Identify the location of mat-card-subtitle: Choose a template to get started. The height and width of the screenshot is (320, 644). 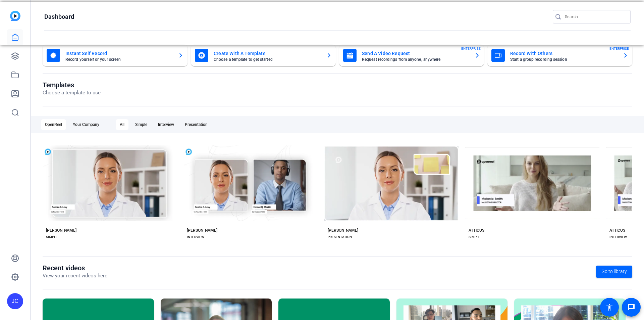
(267, 60).